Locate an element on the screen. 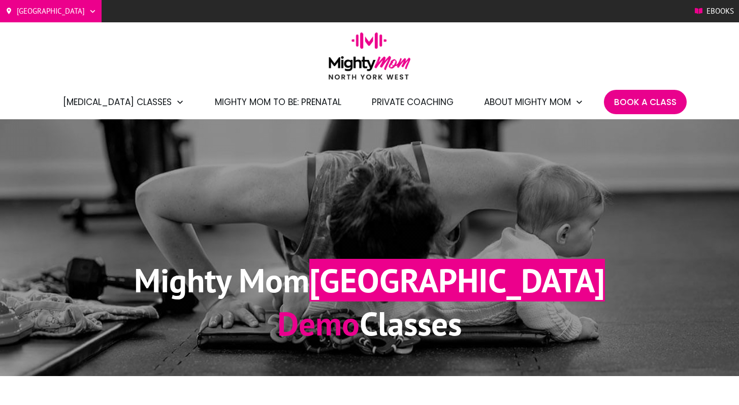 The height and width of the screenshot is (405, 739). a: Mighty Mom to Be: Prenatal is located at coordinates (278, 102).